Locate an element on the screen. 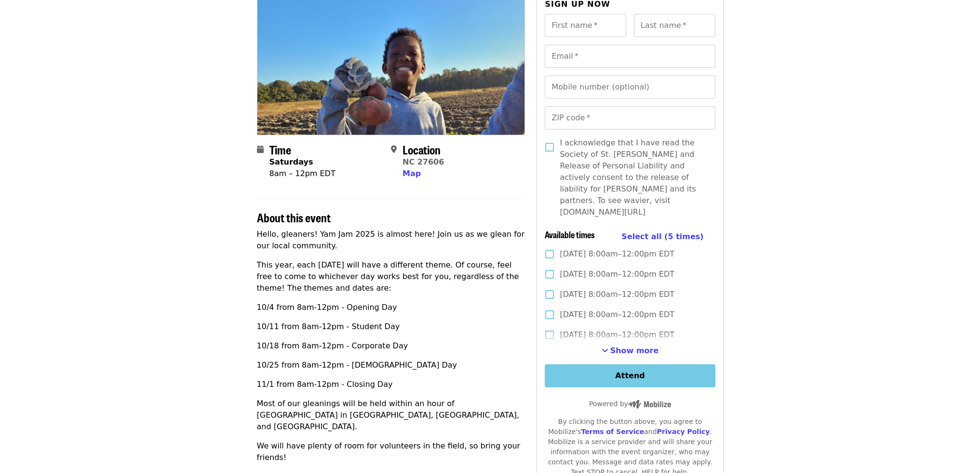  button: Map is located at coordinates (411, 174).